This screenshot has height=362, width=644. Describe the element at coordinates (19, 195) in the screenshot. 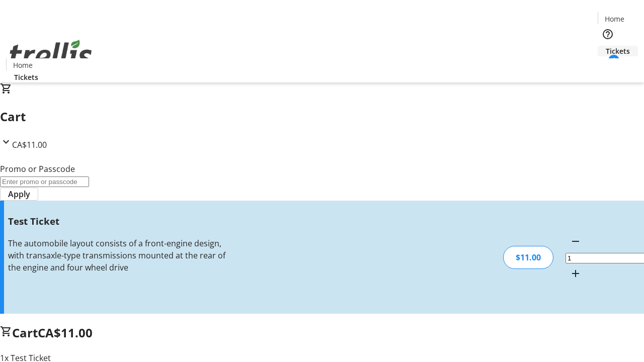

I see `span: Apply` at that location.